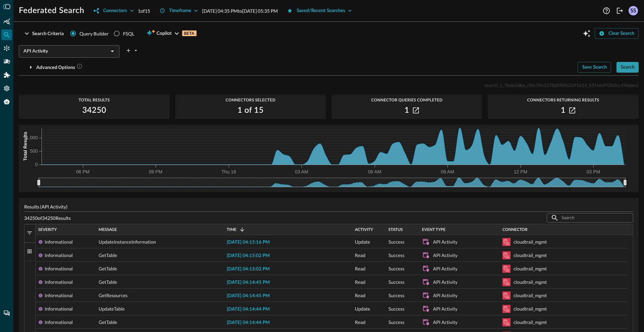 This screenshot has width=644, height=332. Describe the element at coordinates (113, 296) in the screenshot. I see `span: GetResources` at that location.